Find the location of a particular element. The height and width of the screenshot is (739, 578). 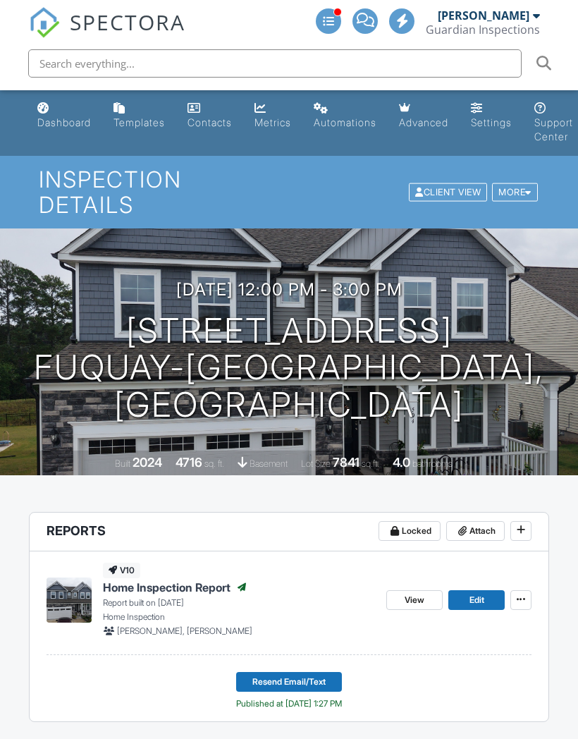

div: 2024 is located at coordinates (147, 462).